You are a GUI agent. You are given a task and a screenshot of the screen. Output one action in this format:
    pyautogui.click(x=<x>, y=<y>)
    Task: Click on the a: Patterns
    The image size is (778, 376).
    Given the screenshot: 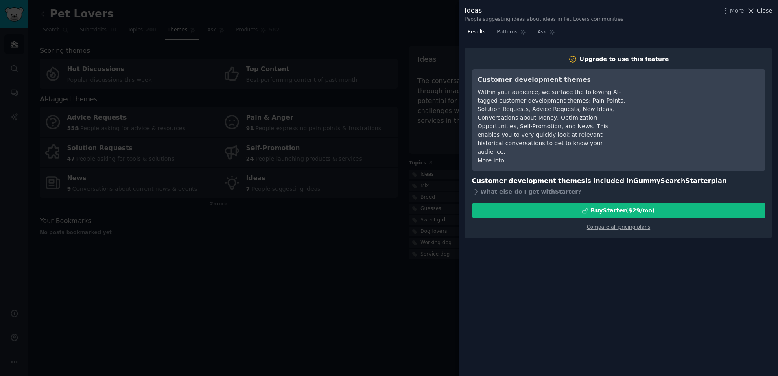 What is the action you would take?
    pyautogui.click(x=511, y=34)
    